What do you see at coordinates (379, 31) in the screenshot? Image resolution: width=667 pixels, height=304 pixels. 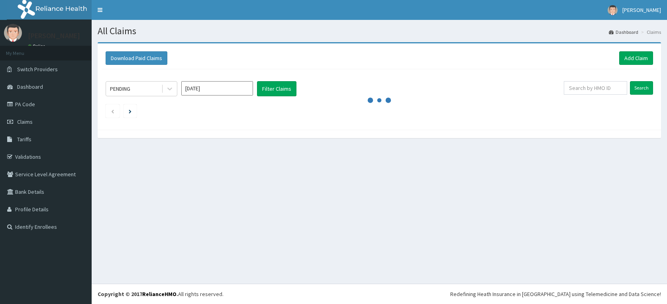 I see `h1: All Claims` at bounding box center [379, 31].